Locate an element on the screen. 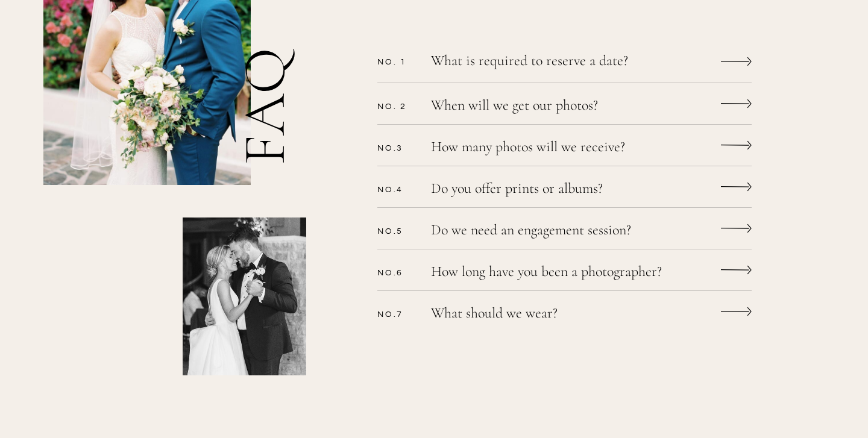  a: How many photos will we receive? is located at coordinates (549, 148).